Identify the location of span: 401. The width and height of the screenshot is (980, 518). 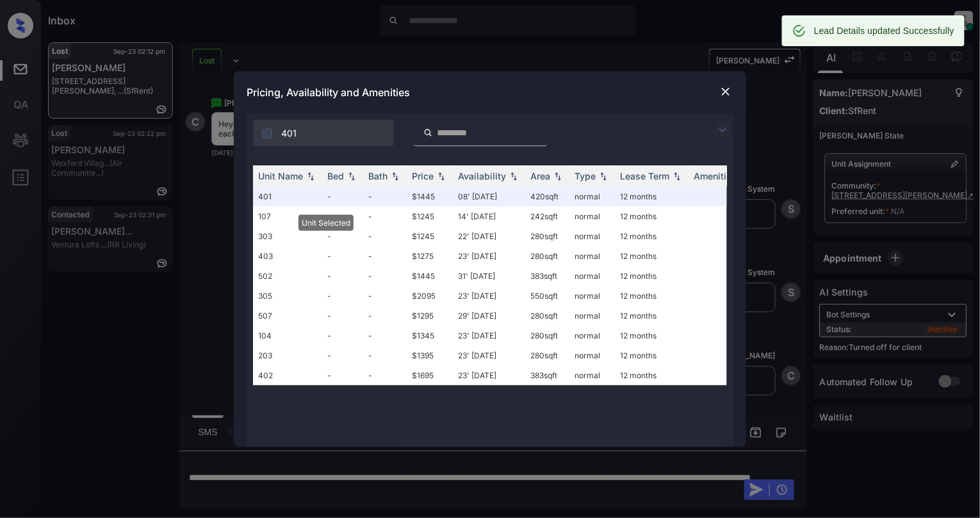
(289, 134).